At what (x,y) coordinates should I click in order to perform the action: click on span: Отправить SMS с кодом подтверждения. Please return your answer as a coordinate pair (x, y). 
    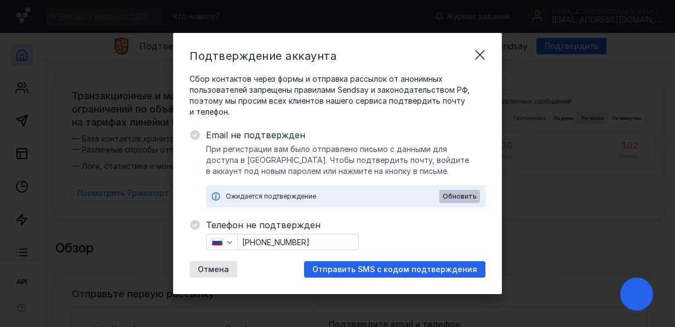
    Looking at the image, I should click on (394, 269).